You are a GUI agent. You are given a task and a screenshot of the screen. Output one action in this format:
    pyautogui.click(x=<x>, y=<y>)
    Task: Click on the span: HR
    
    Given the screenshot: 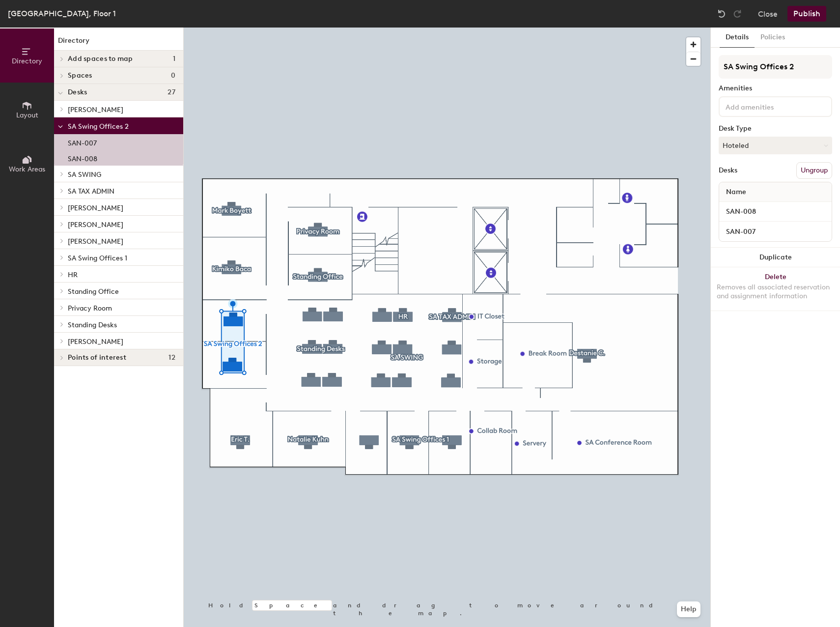 What is the action you would take?
    pyautogui.click(x=73, y=275)
    